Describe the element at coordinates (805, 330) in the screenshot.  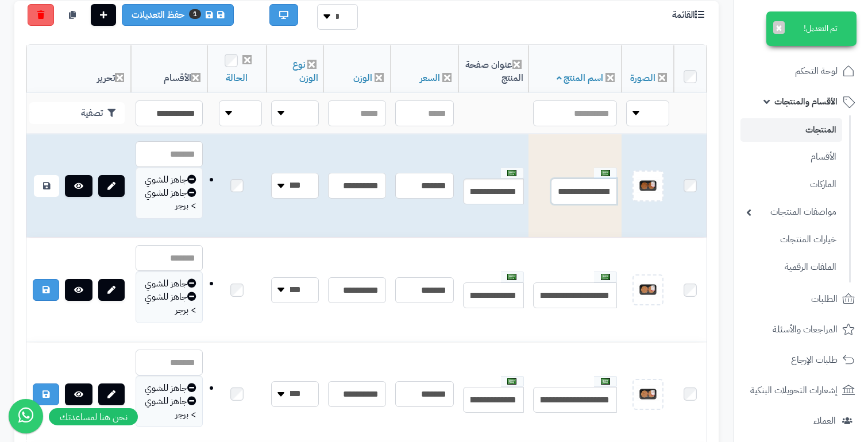
I see `span: المراجعات والأسئلة` at that location.